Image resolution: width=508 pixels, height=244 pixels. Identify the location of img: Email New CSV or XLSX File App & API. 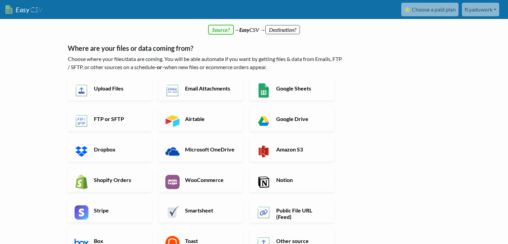
(173, 91).